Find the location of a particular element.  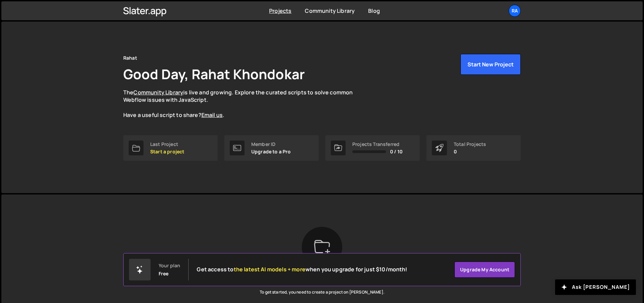

div: Your plan is located at coordinates (169, 265).